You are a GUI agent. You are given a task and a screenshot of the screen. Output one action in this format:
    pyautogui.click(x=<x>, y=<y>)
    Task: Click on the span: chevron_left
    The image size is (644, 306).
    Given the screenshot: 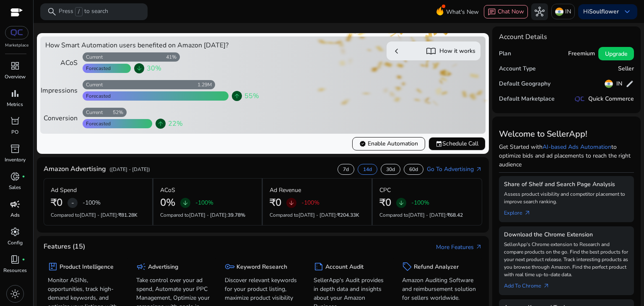 What is the action you would take?
    pyautogui.click(x=397, y=51)
    